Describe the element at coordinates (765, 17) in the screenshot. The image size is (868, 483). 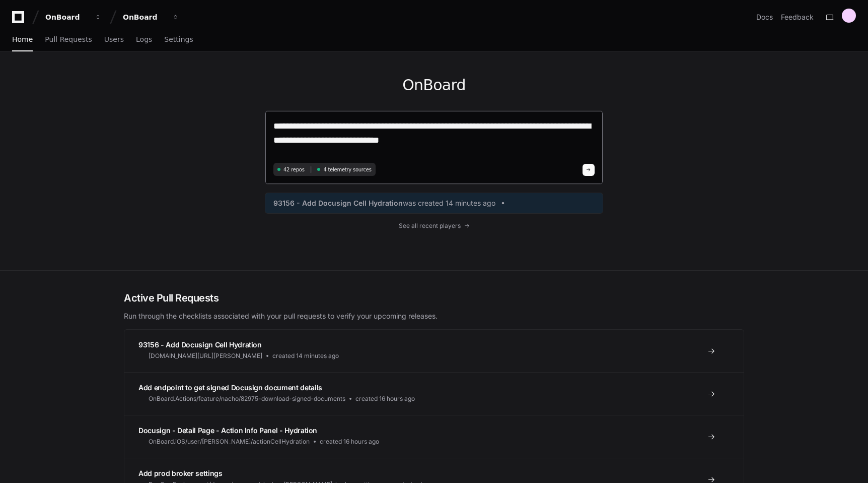
I see `a: Docs` at that location.